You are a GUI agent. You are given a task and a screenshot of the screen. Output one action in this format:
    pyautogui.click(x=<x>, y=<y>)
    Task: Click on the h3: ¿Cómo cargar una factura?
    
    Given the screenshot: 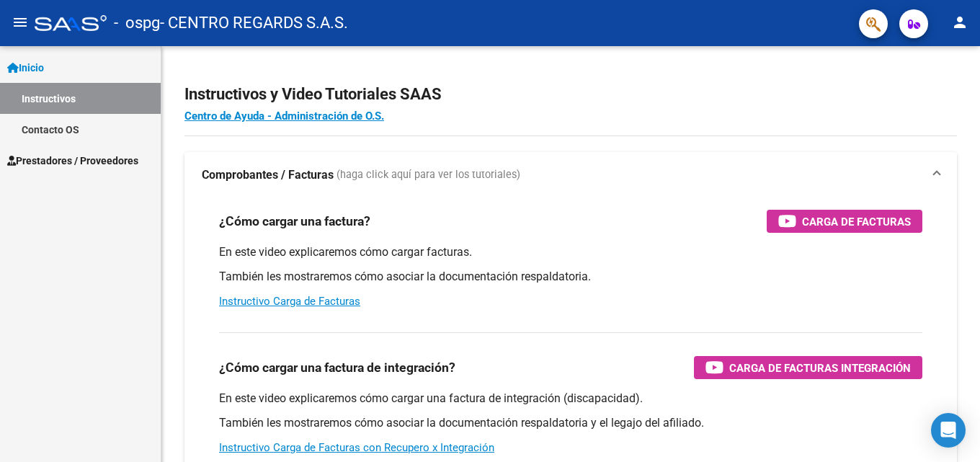 What is the action you would take?
    pyautogui.click(x=295, y=221)
    